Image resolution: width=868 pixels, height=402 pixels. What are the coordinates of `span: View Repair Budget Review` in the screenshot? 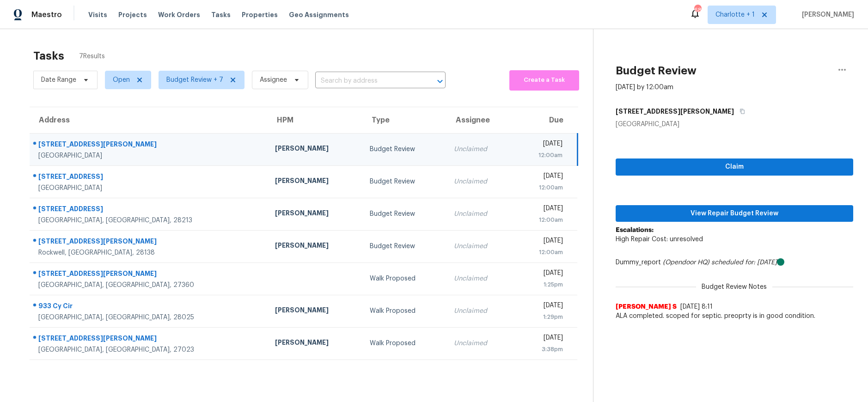 It's located at (734, 214).